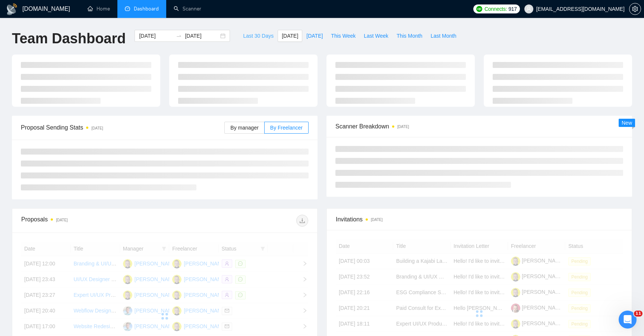  Describe the element at coordinates (529, 9) in the screenshot. I see `span: user` at that location.